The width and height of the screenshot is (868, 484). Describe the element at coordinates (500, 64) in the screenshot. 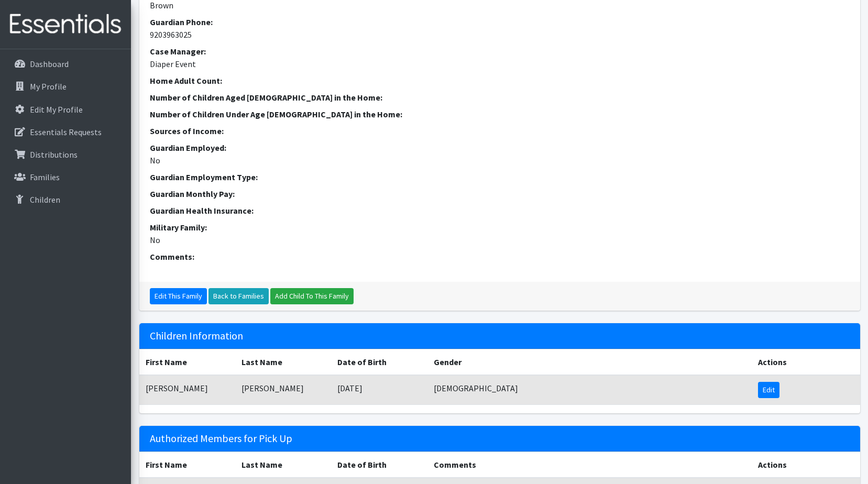

I see `dd: Diaper Event` at that location.